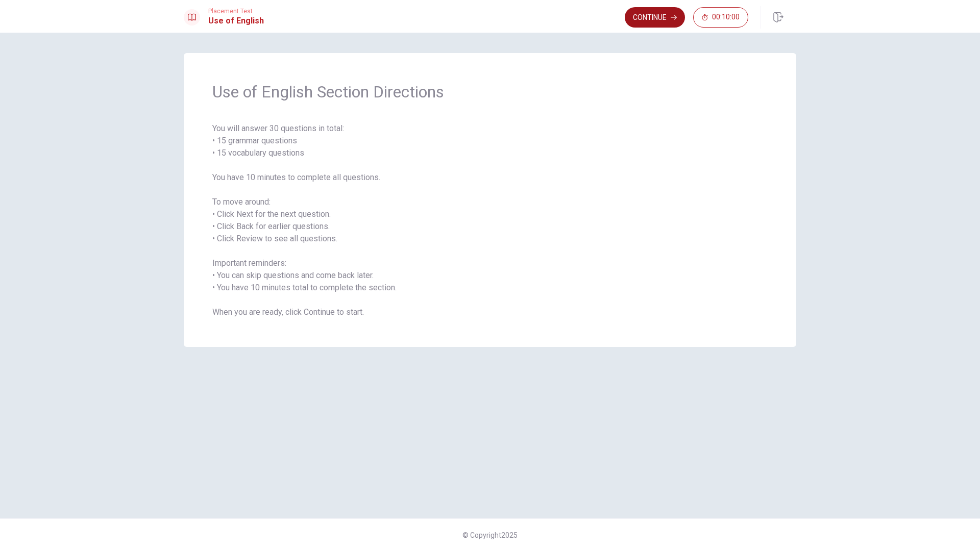  What do you see at coordinates (721, 17) in the screenshot?
I see `button: 00:10:00` at bounding box center [721, 17].